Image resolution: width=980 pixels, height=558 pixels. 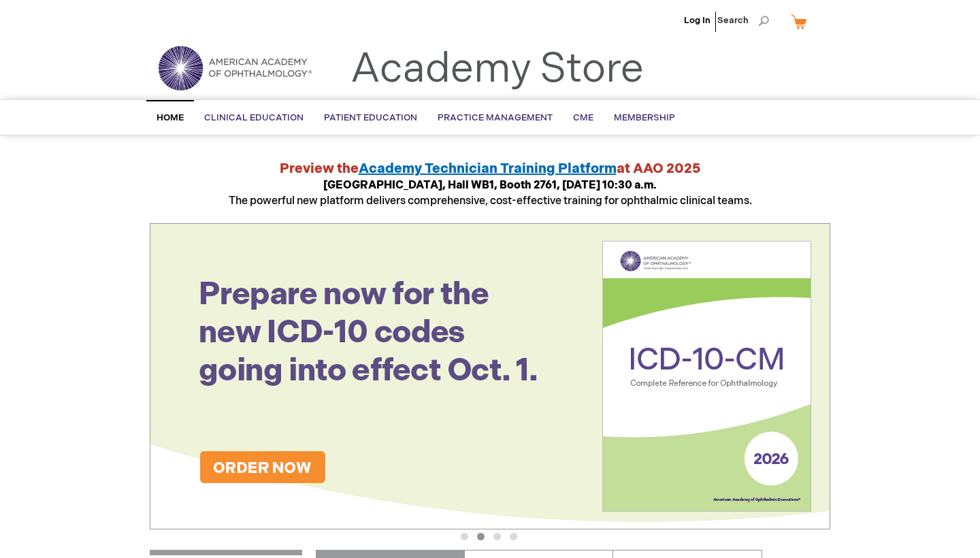 What do you see at coordinates (744, 21) in the screenshot?
I see `span: Search` at bounding box center [744, 21].